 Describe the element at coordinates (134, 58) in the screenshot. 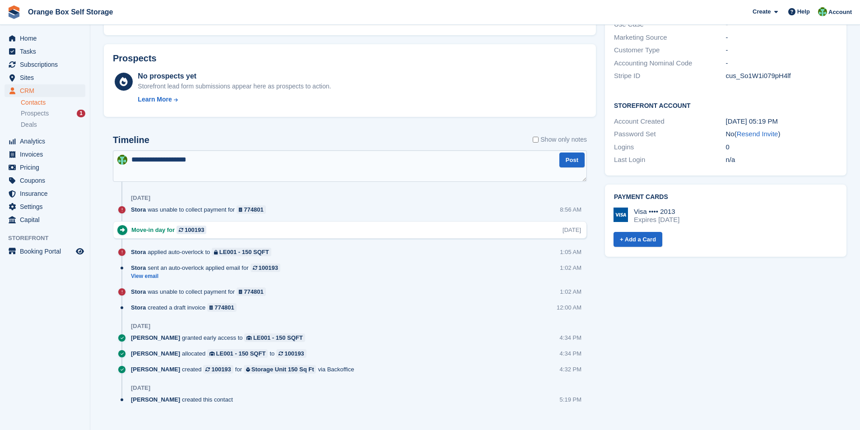

I see `h2: Prospects` at that location.